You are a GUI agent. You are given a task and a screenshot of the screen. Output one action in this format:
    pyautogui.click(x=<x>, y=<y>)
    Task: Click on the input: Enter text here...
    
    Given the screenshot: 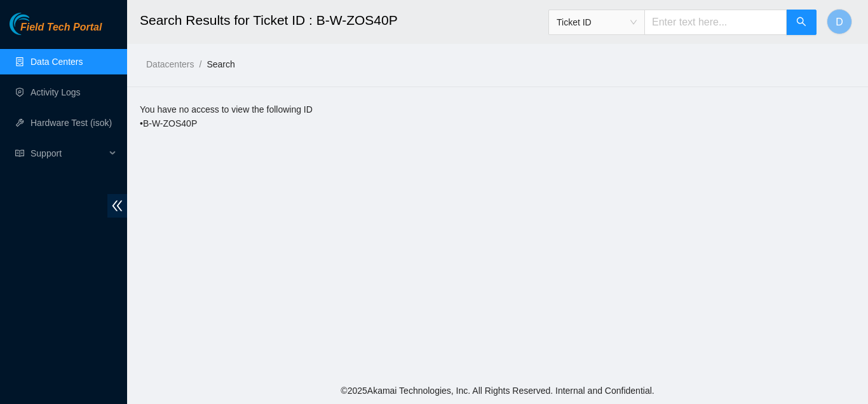 What is the action you would take?
    pyautogui.click(x=716, y=22)
    